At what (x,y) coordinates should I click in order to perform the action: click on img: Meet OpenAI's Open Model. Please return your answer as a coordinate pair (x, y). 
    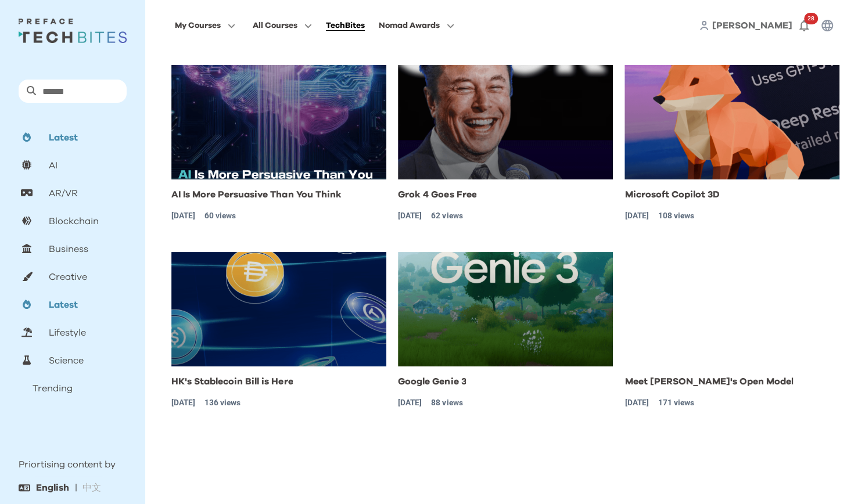
    Looking at the image, I should click on (732, 309).